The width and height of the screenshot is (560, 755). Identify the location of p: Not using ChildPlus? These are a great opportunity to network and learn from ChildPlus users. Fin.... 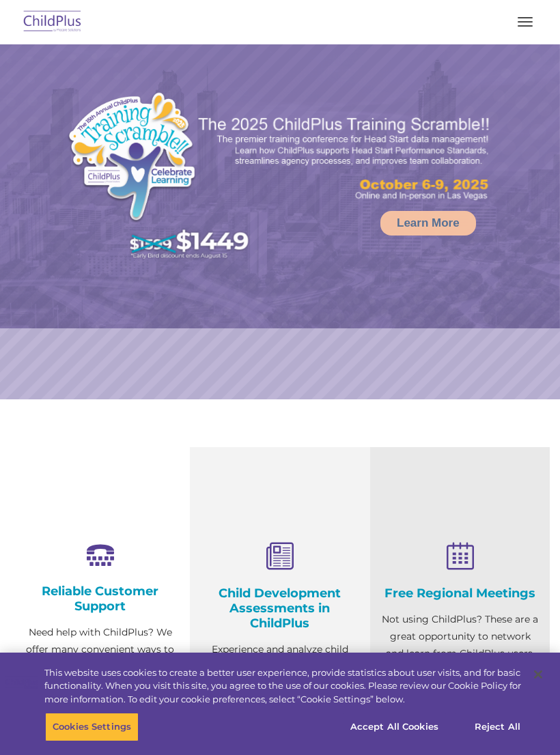
(460, 653).